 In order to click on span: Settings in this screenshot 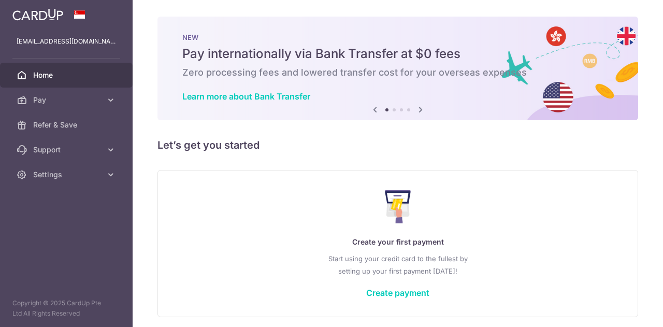, I will do `click(67, 175)`.